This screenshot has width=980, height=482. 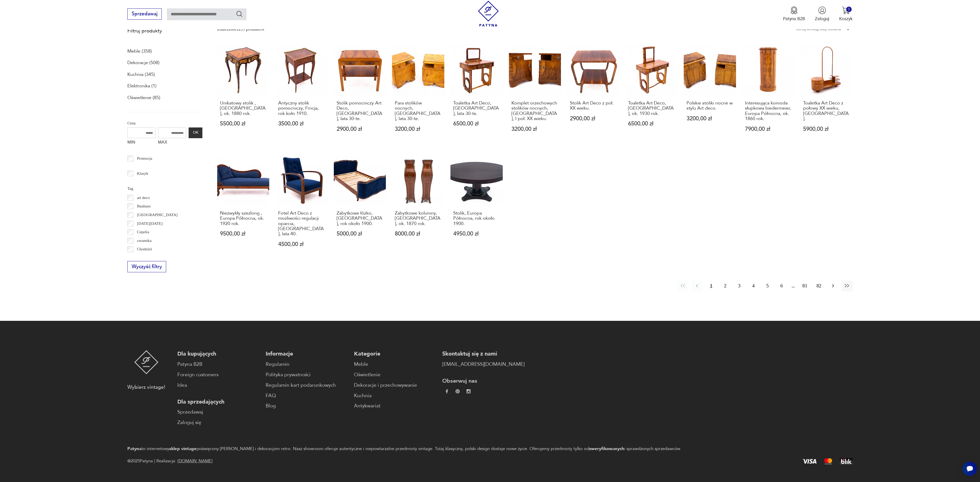 I want to click on p: Elektronika (1), so click(x=142, y=86).